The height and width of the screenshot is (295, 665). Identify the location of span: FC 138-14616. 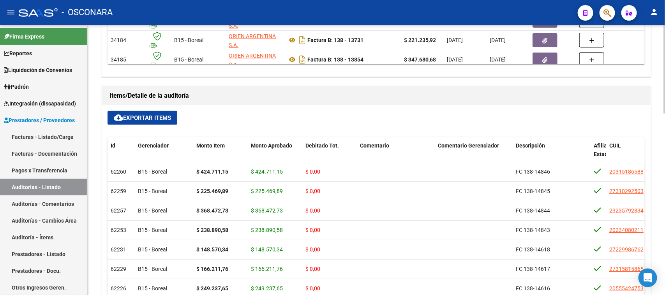
(533, 289).